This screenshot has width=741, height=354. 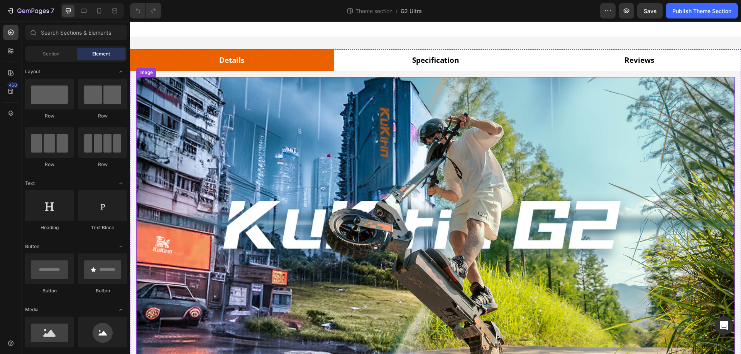 What do you see at coordinates (411, 11) in the screenshot?
I see `span: G2 Ultra` at bounding box center [411, 11].